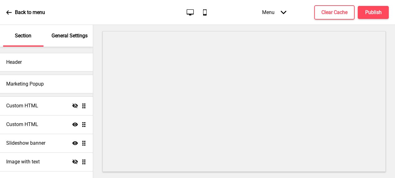 The width and height of the screenshot is (395, 178). Describe the element at coordinates (374, 12) in the screenshot. I see `button: Publish` at that location.